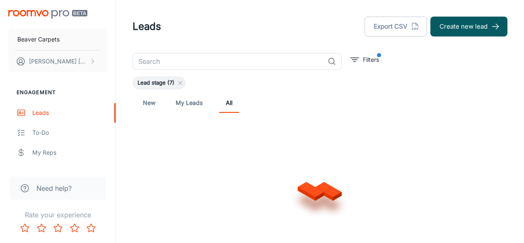 This screenshot has width=524, height=243. I want to click on button: Rate 1 star, so click(25, 228).